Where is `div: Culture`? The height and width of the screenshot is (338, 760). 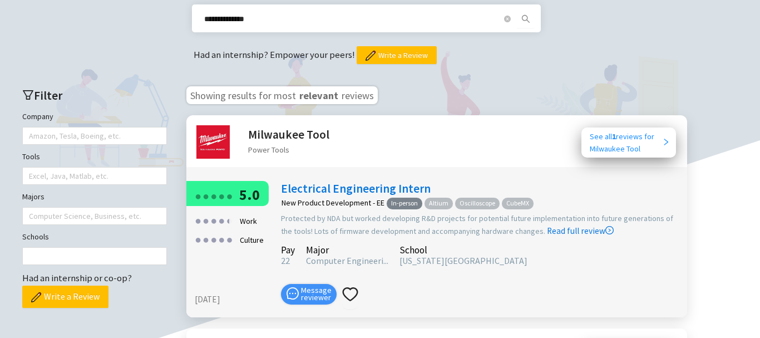 div: Culture is located at coordinates (251, 240).